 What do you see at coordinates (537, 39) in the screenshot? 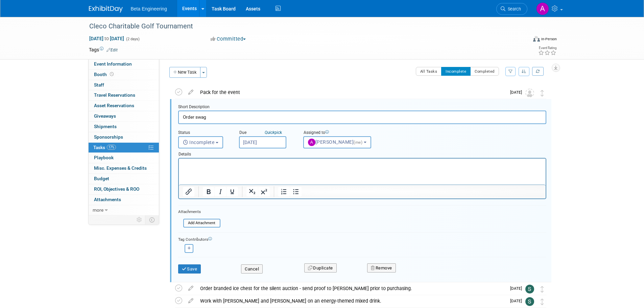
I see `img: Format-Inperson.png` at bounding box center [537, 39].